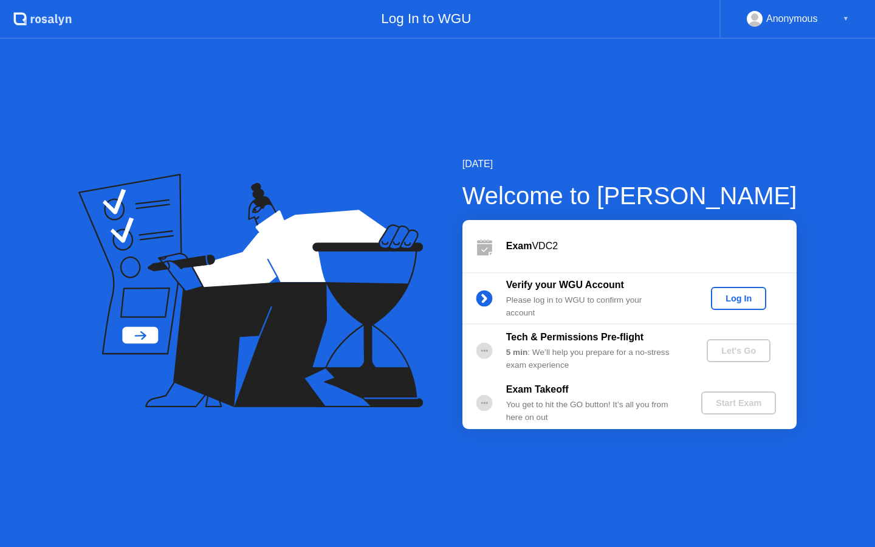 This screenshot has width=875, height=547. What do you see at coordinates (594, 306) in the screenshot?
I see `div: Please log in to WGU to confirm your account` at bounding box center [594, 306].